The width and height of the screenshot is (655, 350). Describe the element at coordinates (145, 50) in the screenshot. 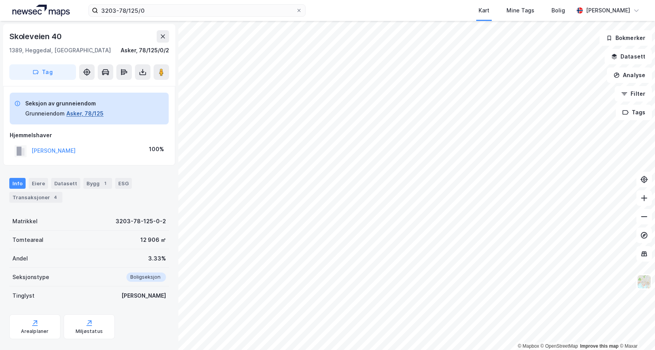

I see `div: Asker, 78/125/0/2` at that location.